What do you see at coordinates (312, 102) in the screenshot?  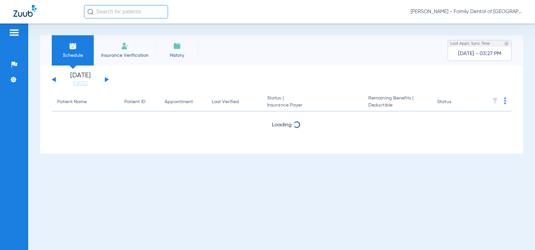 I see `th: Status |` at bounding box center [312, 102].